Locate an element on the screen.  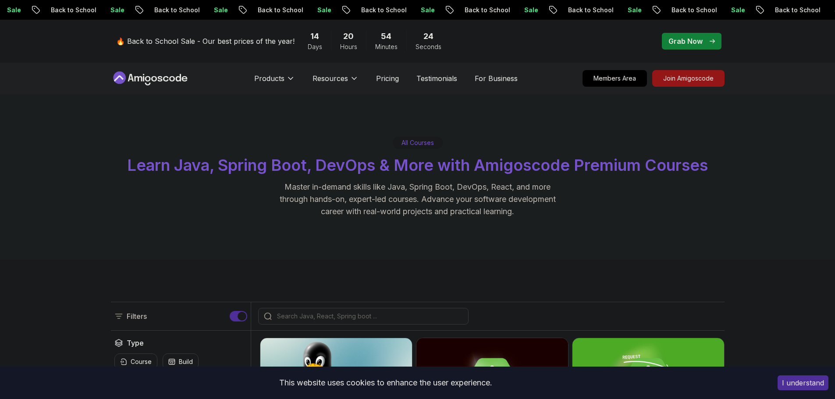
p: Grab Now is located at coordinates (686, 41).